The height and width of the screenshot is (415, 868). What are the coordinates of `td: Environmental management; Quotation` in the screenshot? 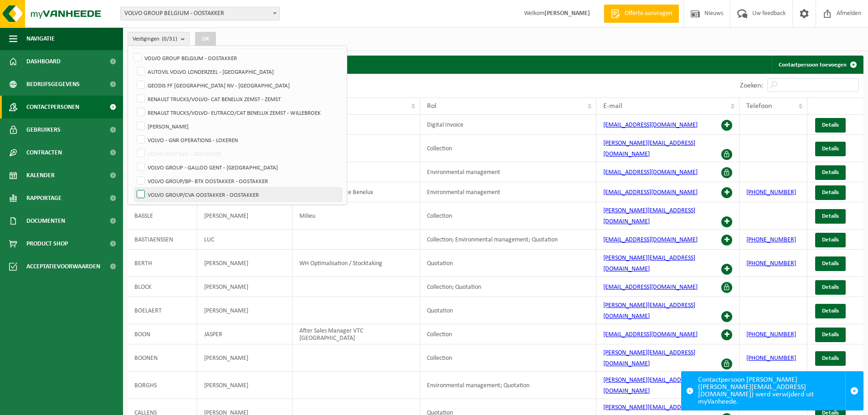 It's located at (508, 385).